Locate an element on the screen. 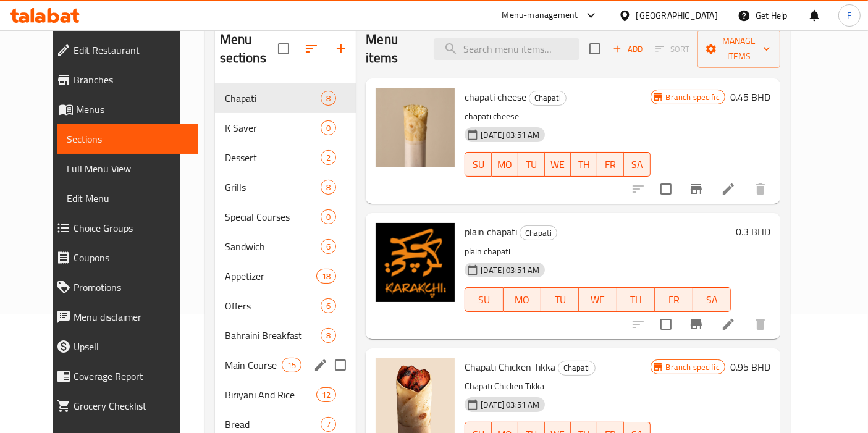 The height and width of the screenshot is (433, 868). button: SA is located at coordinates (637, 165).